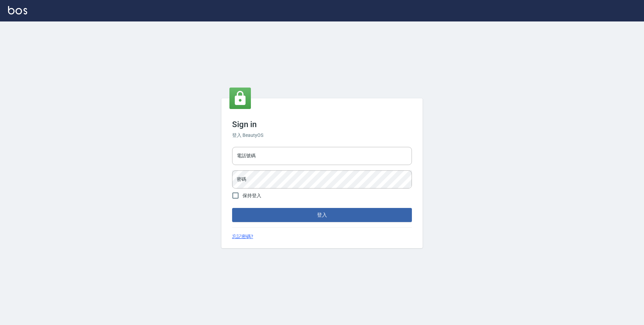  I want to click on h3: Sign in, so click(322, 125).